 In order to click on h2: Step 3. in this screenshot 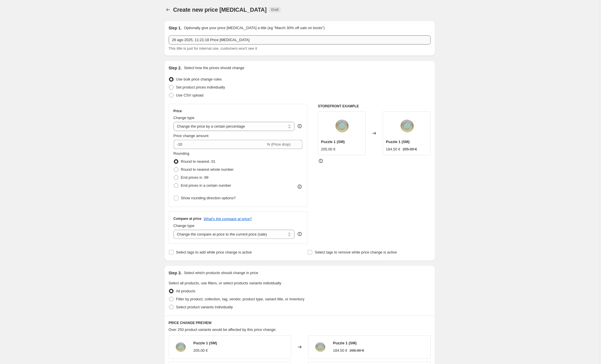, I will do `click(175, 273)`.